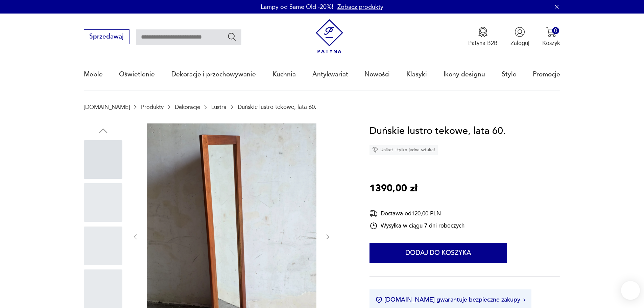  Describe the element at coordinates (551, 32) in the screenshot. I see `img: Ikona koszyka` at that location.